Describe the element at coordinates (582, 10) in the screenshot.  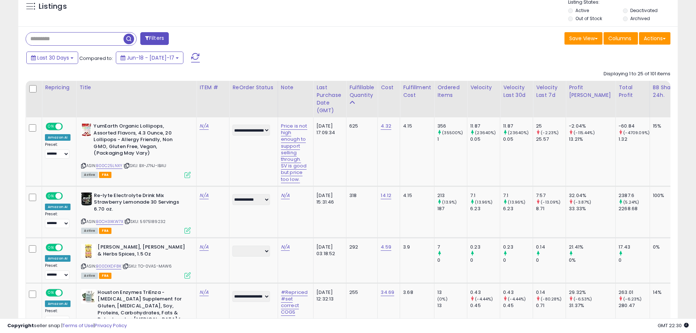
I see `label: Active` at that location.